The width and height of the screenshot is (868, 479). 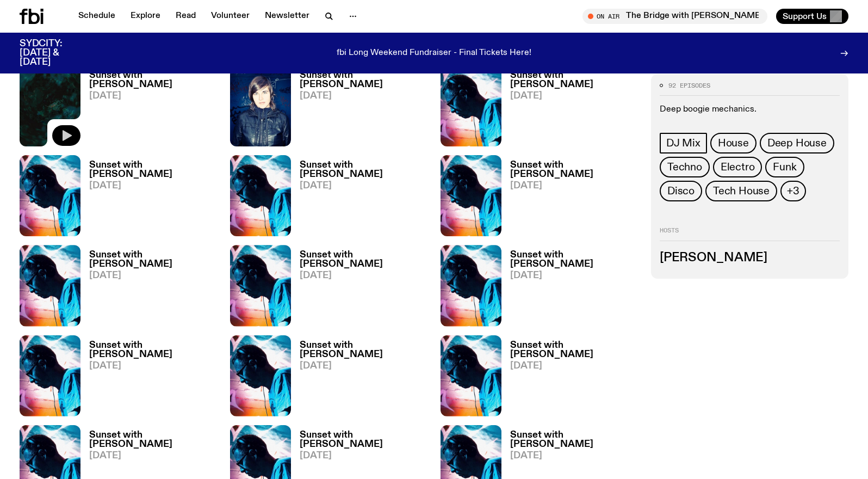 I want to click on a: Electro, so click(x=737, y=167).